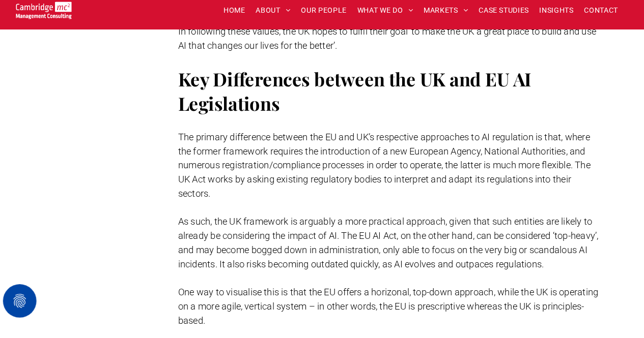 Image resolution: width=644 pixels, height=338 pixels. What do you see at coordinates (362, 98) in the screenshot?
I see `span: Key Differences between the UK and EU AI Legislations` at bounding box center [362, 98].